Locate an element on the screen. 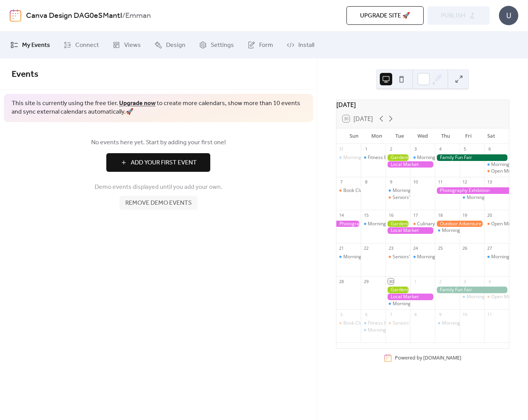 This screenshot has height=420, width=528. div: 27 is located at coordinates (490, 248).